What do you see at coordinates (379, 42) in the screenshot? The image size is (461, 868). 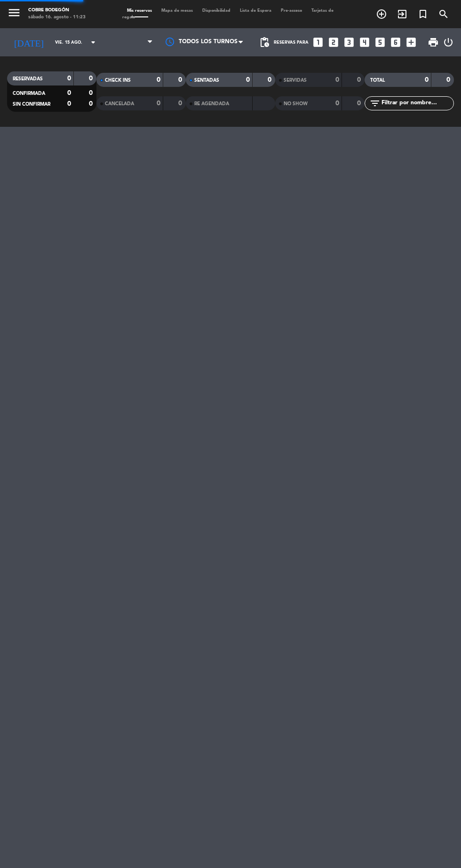 I see `i: looks_5` at bounding box center [379, 42].